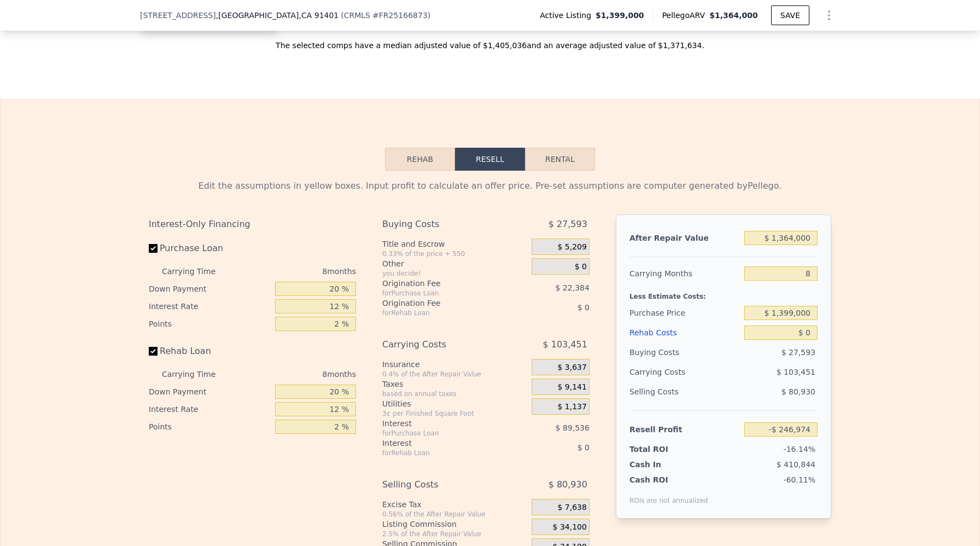 The height and width of the screenshot is (546, 980). What do you see at coordinates (490, 41) in the screenshot?
I see `div: The selected comps have a median adjusted value of $1,405,036 and an average adjusted value of $1...` at bounding box center [490, 41].